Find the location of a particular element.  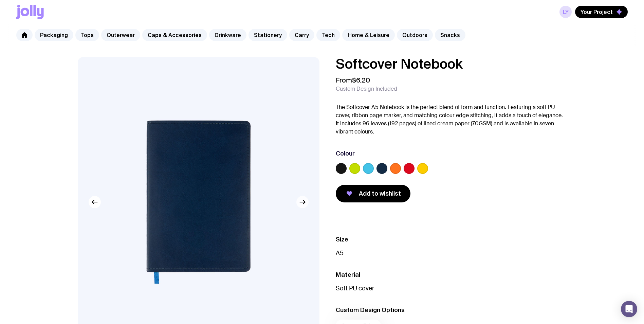

h3: Size is located at coordinates (451, 239).